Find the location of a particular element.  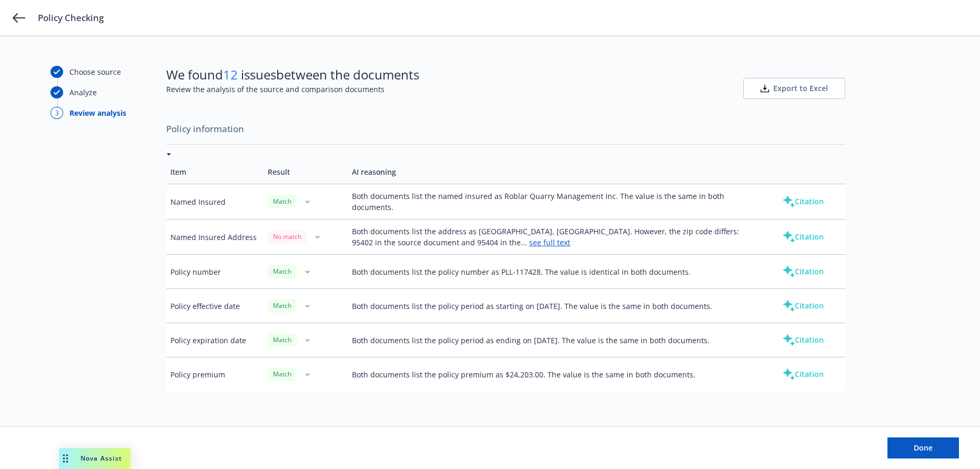

td: Item is located at coordinates (215, 172).